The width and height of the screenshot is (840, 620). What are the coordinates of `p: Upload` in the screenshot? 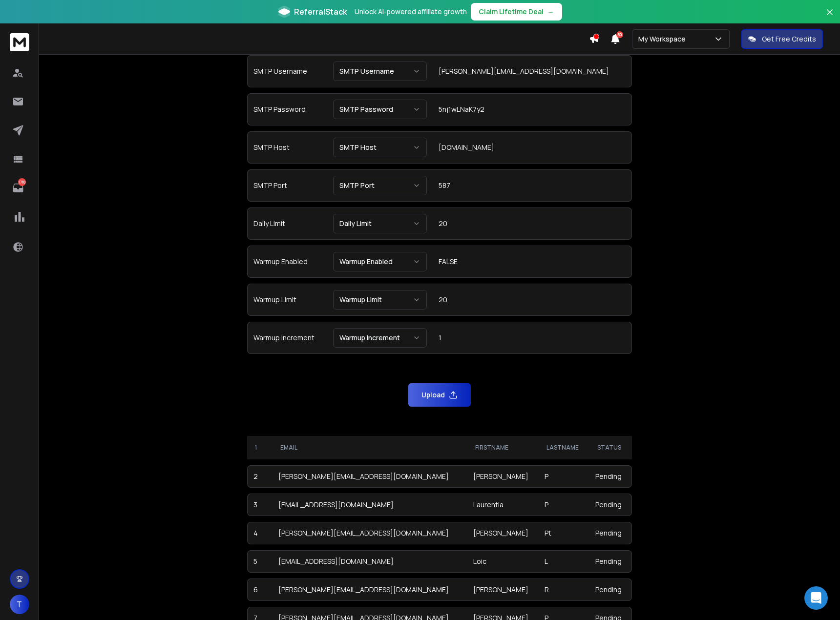 It's located at (434, 394).